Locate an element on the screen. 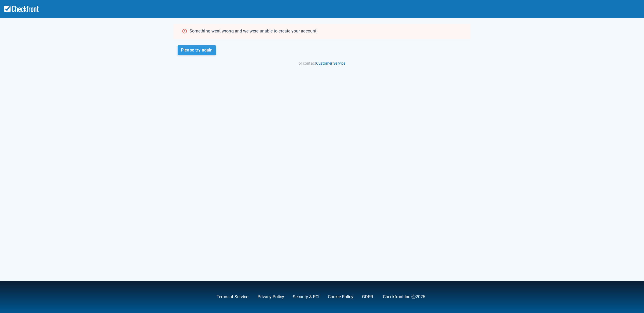 This screenshot has height=313, width=644. a: Security & PCI is located at coordinates (306, 297).